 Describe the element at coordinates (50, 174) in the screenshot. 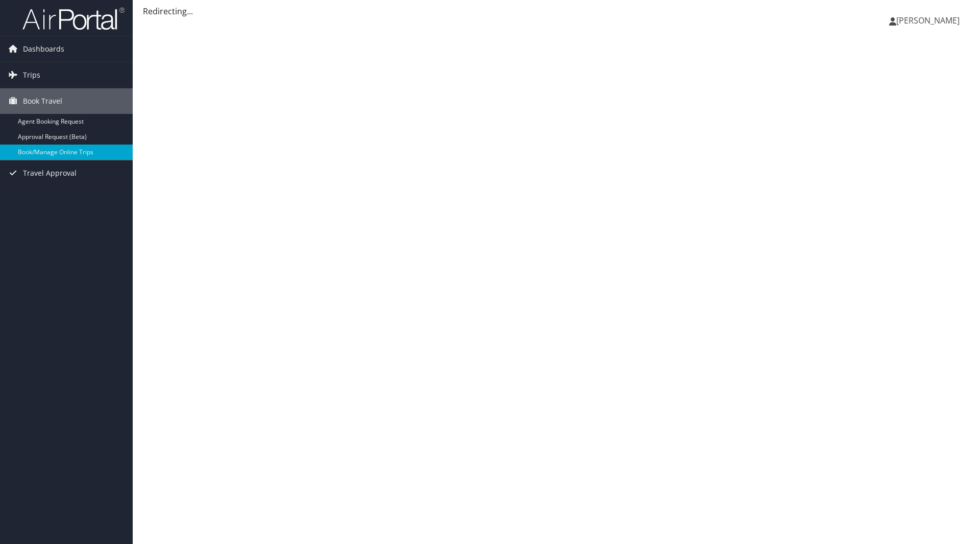

I see `span: Travel Approval` at that location.